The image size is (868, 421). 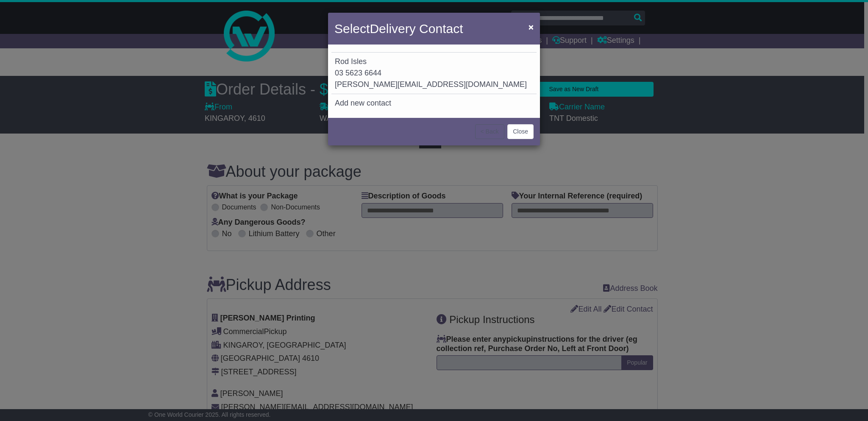 I want to click on span: Add new contact, so click(x=362, y=103).